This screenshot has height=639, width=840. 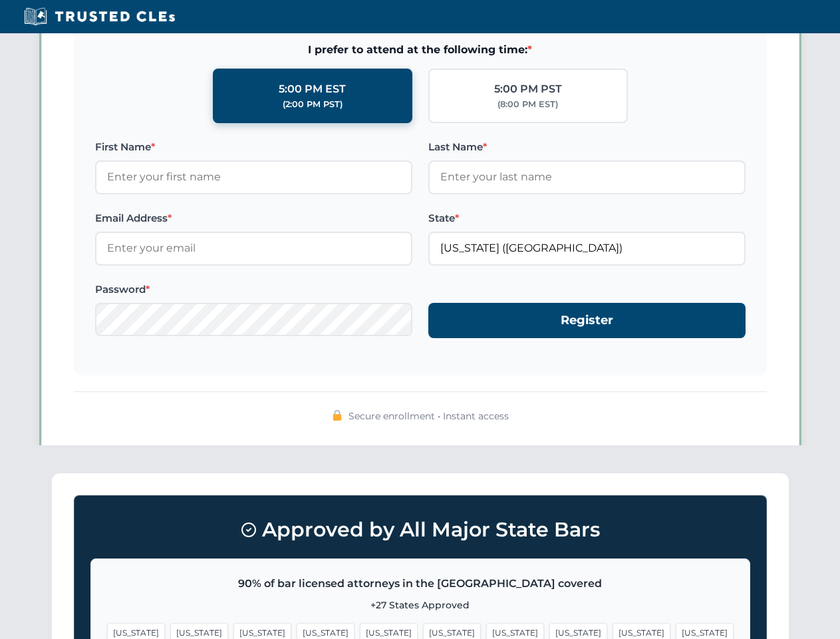 I want to click on button: Register, so click(x=587, y=320).